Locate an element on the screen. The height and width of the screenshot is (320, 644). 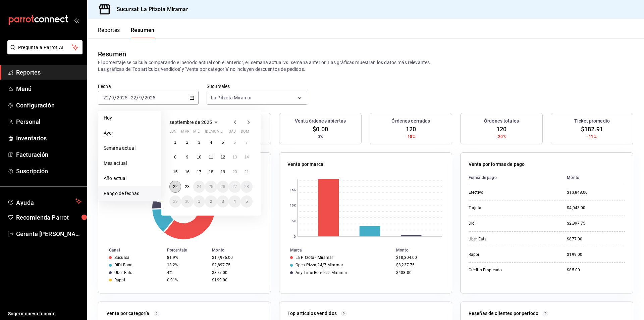
div: Rappi is located at coordinates (502, 255).